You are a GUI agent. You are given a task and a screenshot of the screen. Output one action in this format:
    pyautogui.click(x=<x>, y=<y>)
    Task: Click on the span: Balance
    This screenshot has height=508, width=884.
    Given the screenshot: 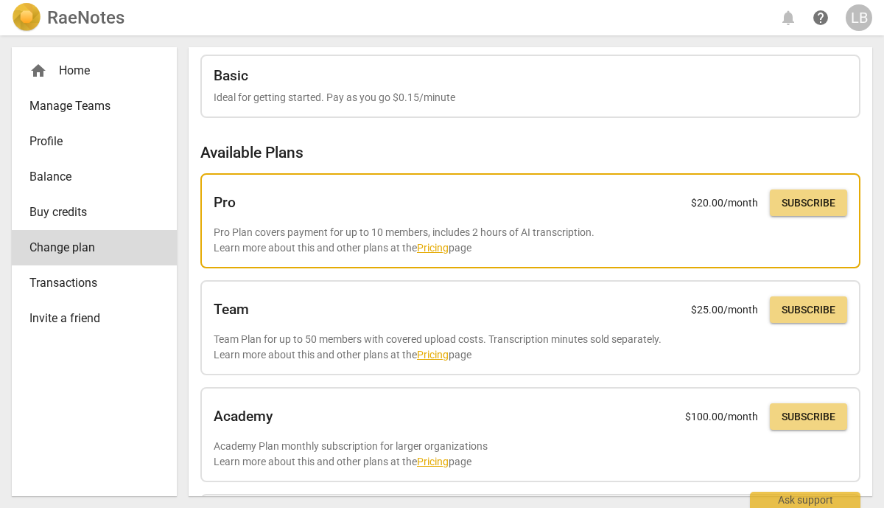 What is the action you would take?
    pyautogui.click(x=88, y=177)
    